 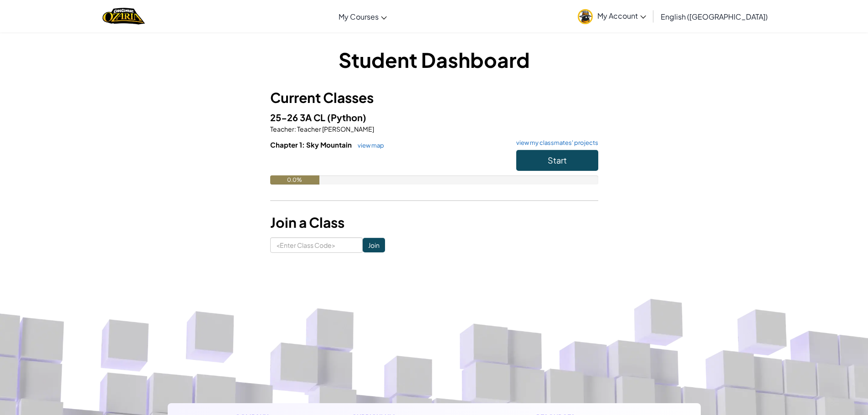 What do you see at coordinates (123, 16) in the screenshot?
I see `a: Ozaria by CodeCombat logo` at bounding box center [123, 16].